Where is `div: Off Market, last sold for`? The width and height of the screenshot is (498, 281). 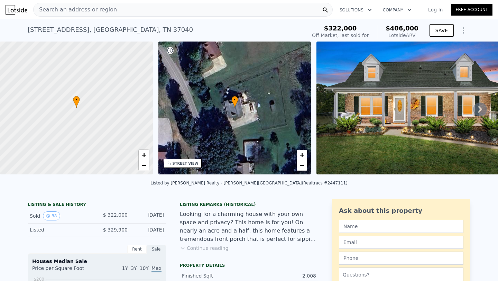 div: Off Market, last sold for is located at coordinates (341, 35).